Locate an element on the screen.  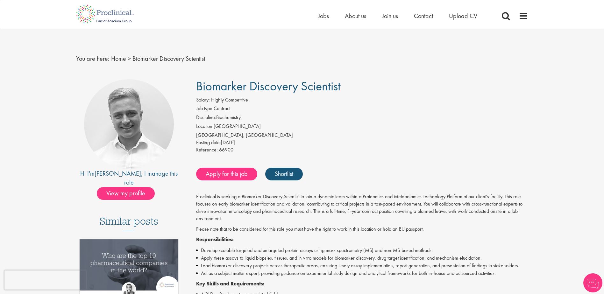
strong: Responsibilities: is located at coordinates (215, 239).